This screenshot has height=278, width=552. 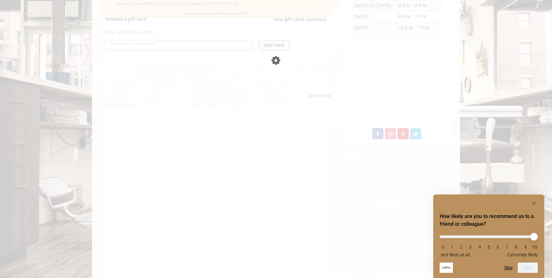 What do you see at coordinates (461, 247) in the screenshot?
I see `li: 2` at bounding box center [461, 247].